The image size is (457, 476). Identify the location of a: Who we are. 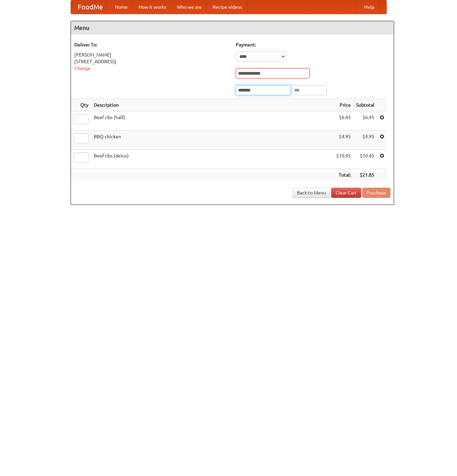
(189, 7).